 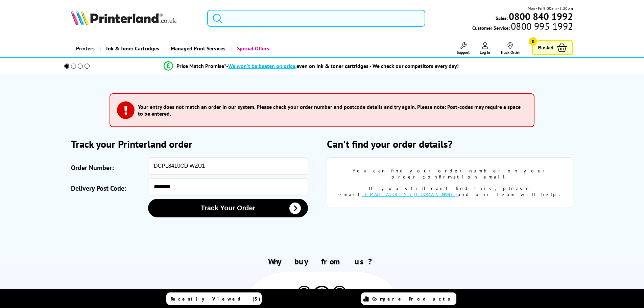 What do you see at coordinates (201, 66) in the screenshot?
I see `span: Price Match Promise*` at bounding box center [201, 66].